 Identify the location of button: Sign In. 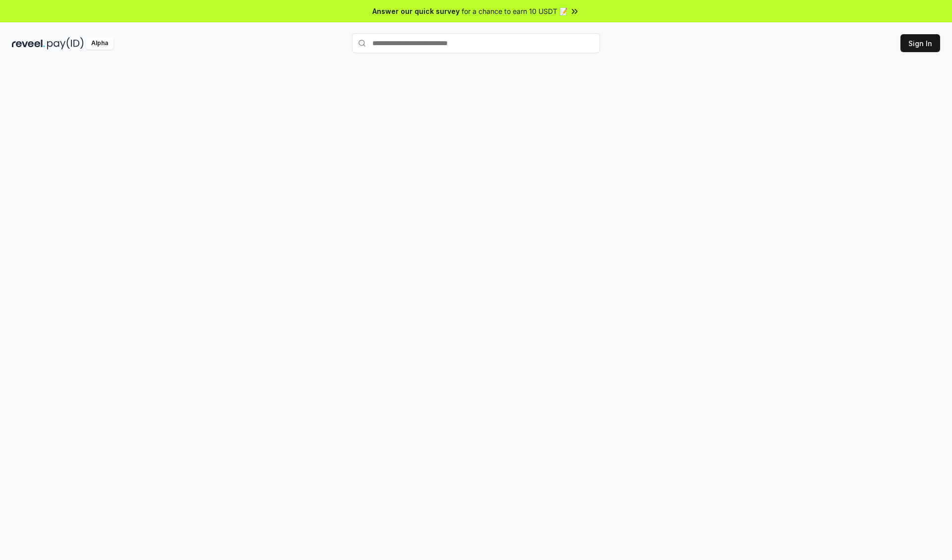
(921, 43).